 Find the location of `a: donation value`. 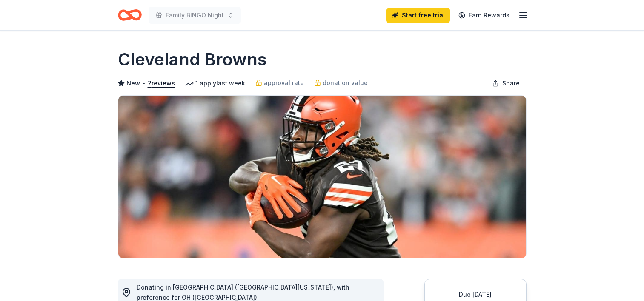

a: donation value is located at coordinates (341, 83).